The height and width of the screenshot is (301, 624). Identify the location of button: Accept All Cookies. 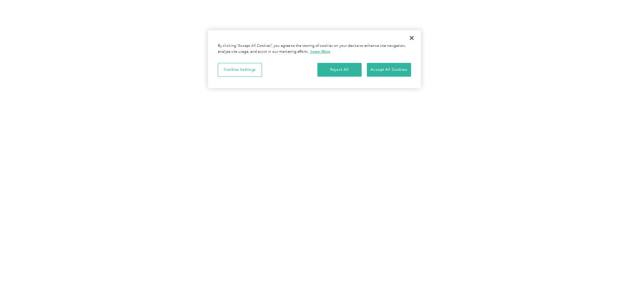
(389, 70).